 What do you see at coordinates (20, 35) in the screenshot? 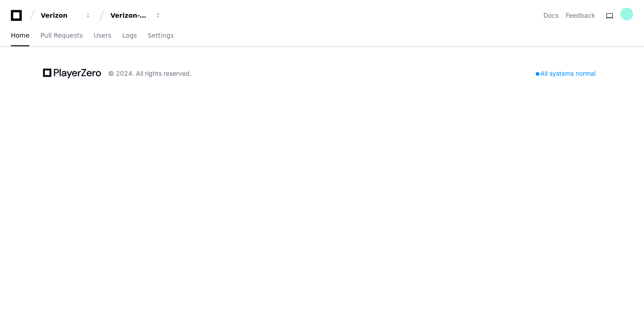
I see `a: Home` at bounding box center [20, 35].